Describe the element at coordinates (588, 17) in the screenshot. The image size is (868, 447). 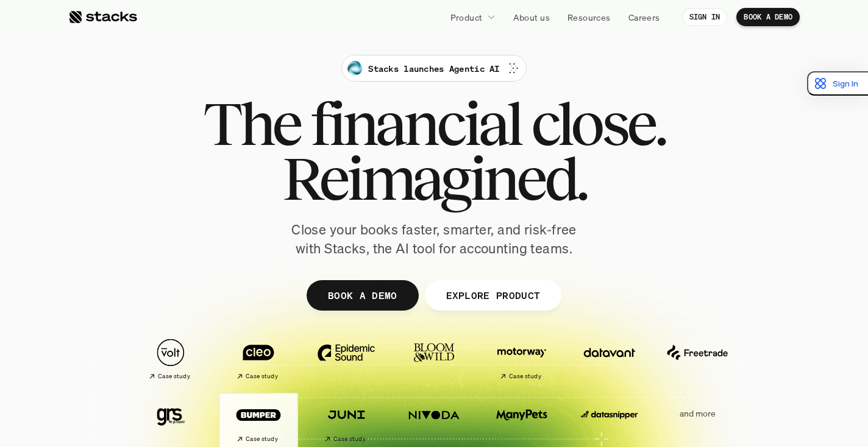
I see `a: Resources` at that location.